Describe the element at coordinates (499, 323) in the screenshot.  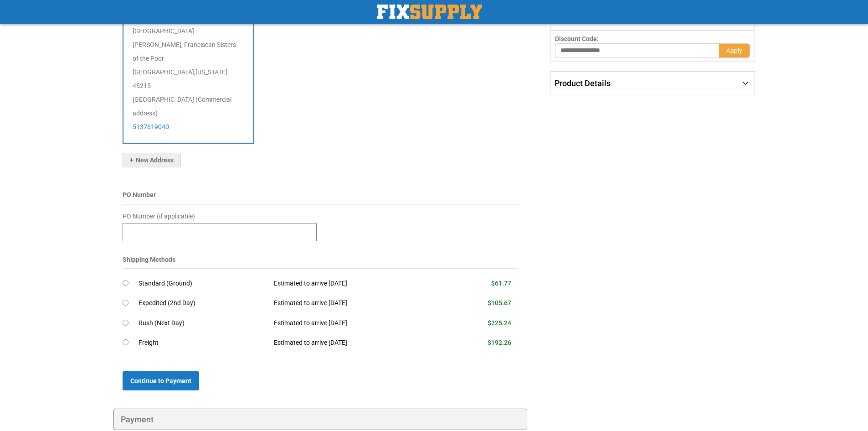
I see `span: $225.24` at that location.